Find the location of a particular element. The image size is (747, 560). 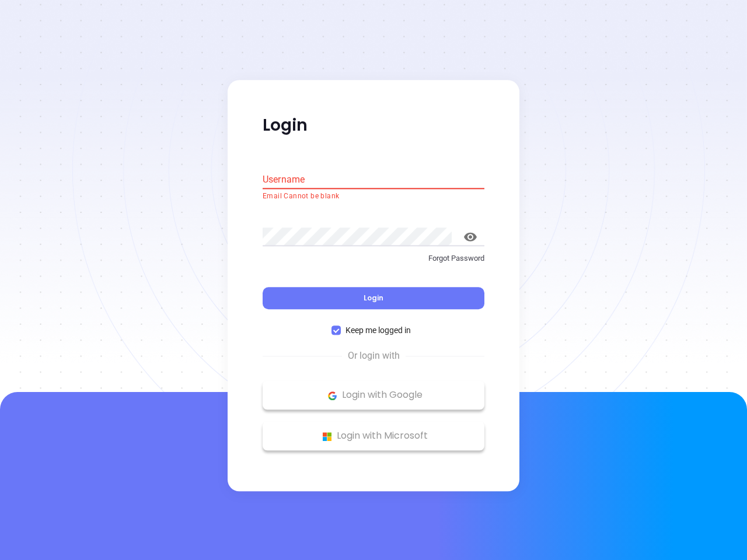

img: Microsoft Logo is located at coordinates (326, 437).